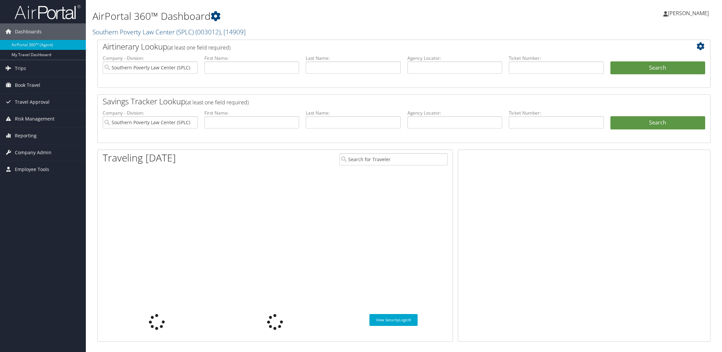  Describe the element at coordinates (233, 32) in the screenshot. I see `span: , [ 14909 ]` at that location.